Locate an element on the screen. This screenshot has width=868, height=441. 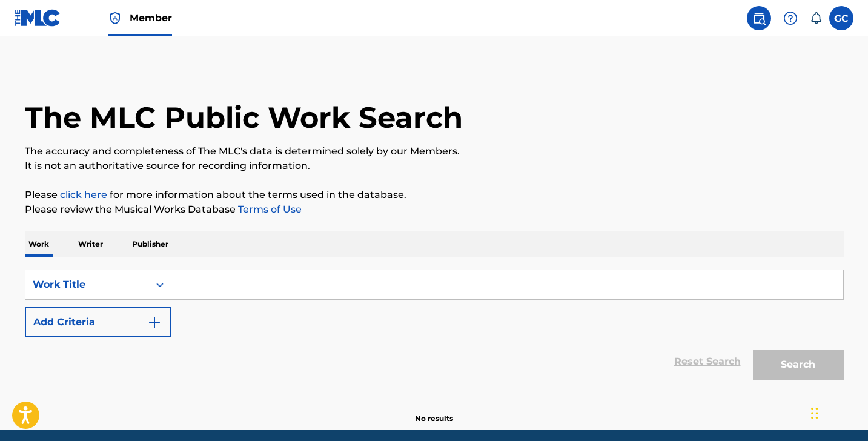
a: click here is located at coordinates (84, 194).